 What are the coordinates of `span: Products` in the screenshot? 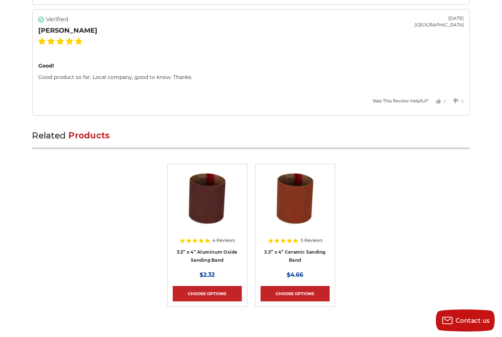 It's located at (89, 136).